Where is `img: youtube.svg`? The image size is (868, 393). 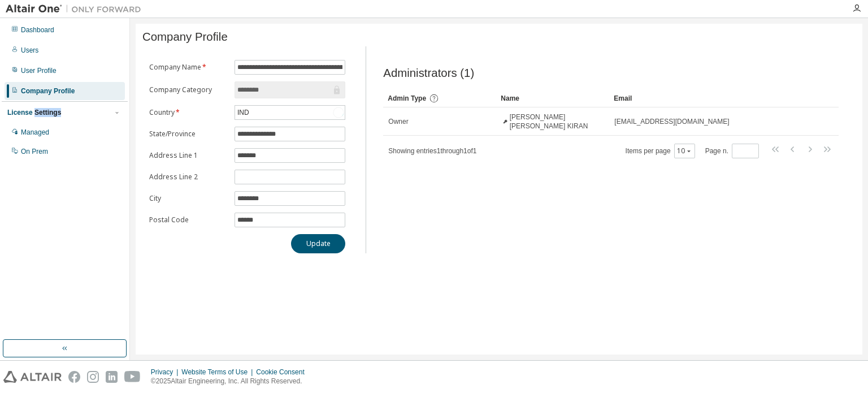 img: youtube.svg is located at coordinates (132, 376).